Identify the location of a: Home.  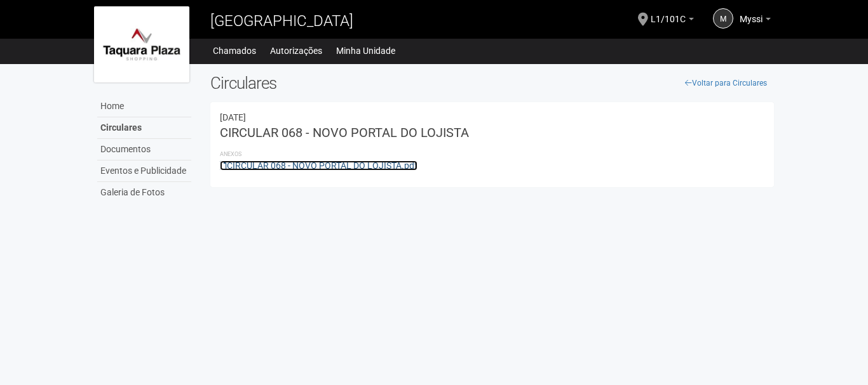
(144, 107).